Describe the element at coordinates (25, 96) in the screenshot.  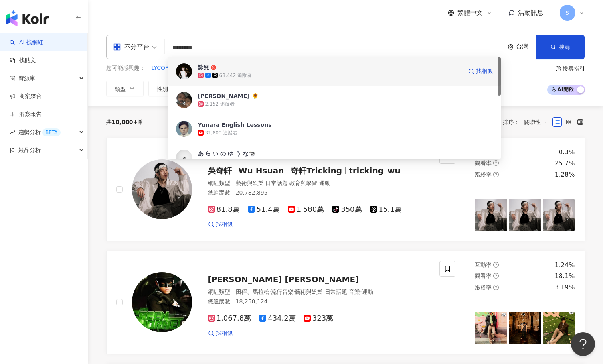
I see `a: 商案媒合` at that location.